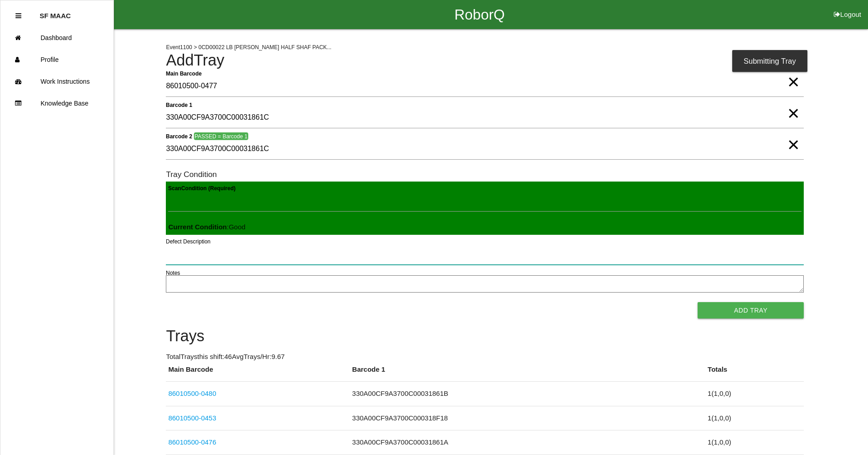  What do you see at coordinates (528, 418) in the screenshot?
I see `td: 330A00CF9A3700C000318F18` at bounding box center [528, 418].